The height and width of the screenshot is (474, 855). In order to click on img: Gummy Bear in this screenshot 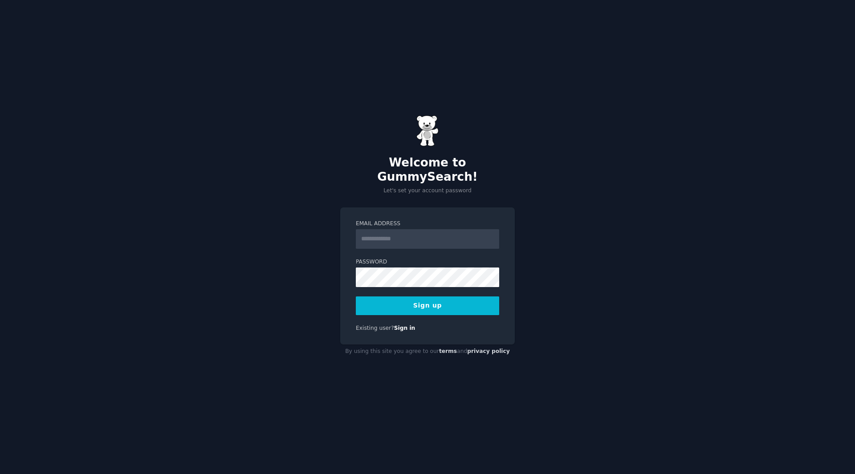, I will do `click(427, 131)`.